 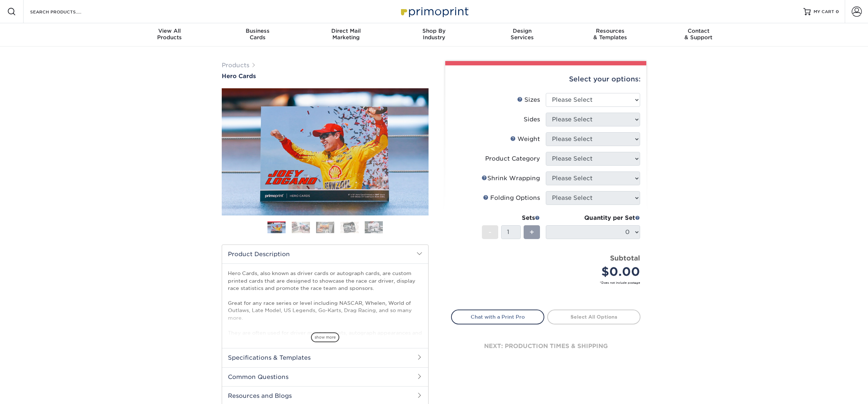 I want to click on div: Sizes, so click(x=528, y=100).